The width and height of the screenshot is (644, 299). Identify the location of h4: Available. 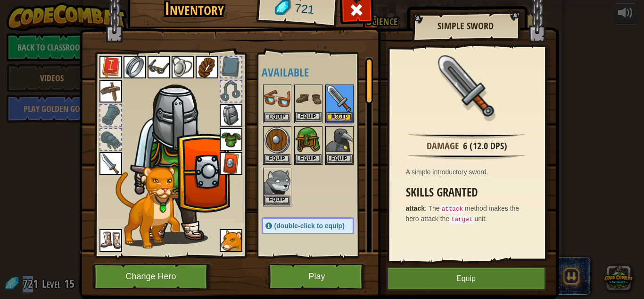
(317, 72).